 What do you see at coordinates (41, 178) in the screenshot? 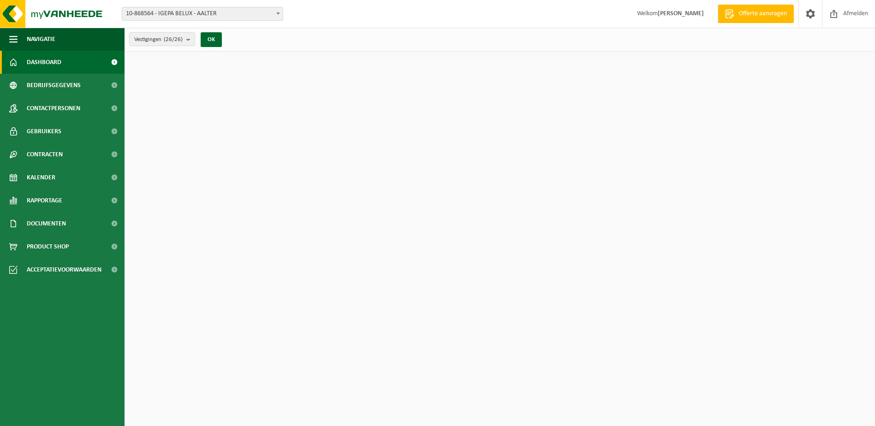
I see `span: Kalender` at bounding box center [41, 178].